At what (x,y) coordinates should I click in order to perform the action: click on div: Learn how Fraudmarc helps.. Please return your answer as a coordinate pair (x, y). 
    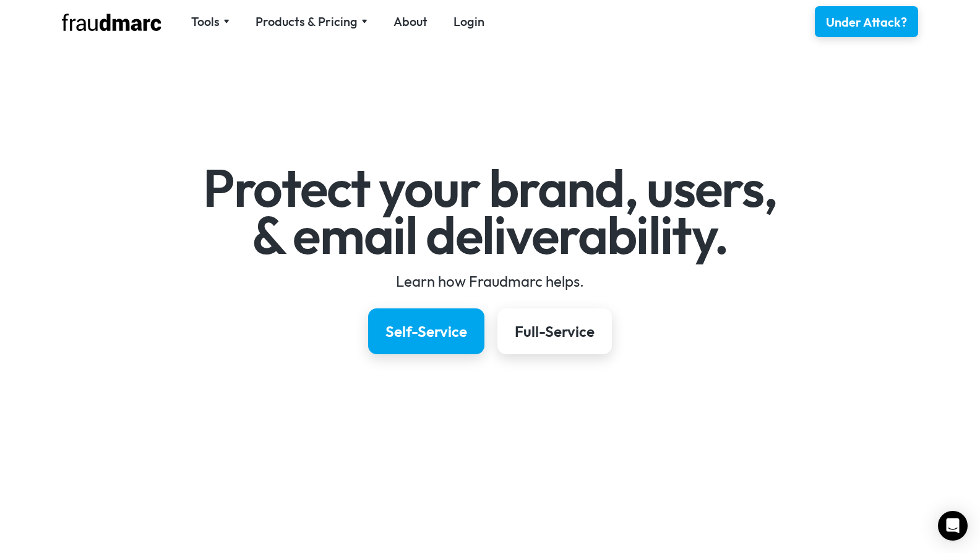
    Looking at the image, I should click on (490, 281).